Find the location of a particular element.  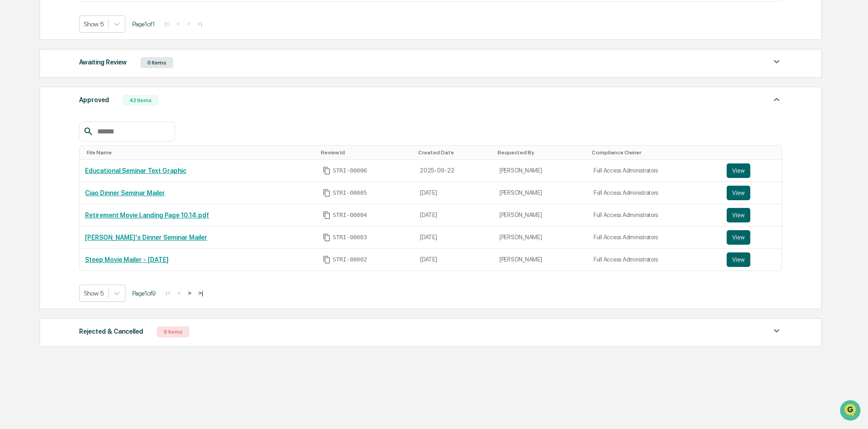

span: Page 1 of 9 is located at coordinates (144, 293).